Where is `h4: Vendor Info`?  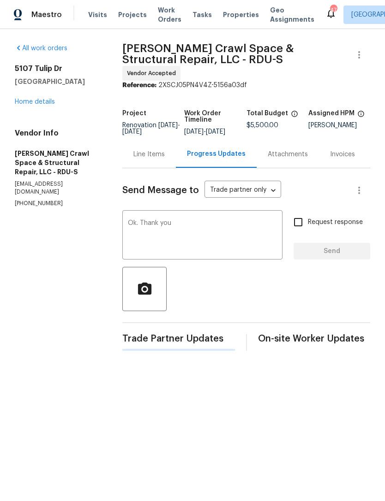
h4: Vendor Info is located at coordinates (57, 133).